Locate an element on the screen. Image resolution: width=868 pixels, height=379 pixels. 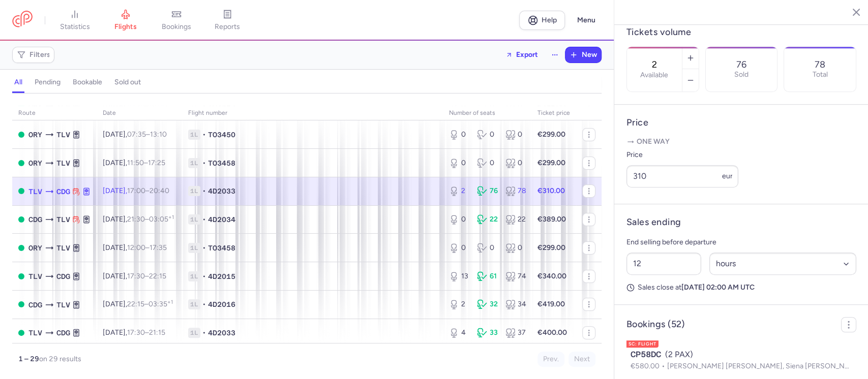
div: 22 is located at coordinates (487, 220).